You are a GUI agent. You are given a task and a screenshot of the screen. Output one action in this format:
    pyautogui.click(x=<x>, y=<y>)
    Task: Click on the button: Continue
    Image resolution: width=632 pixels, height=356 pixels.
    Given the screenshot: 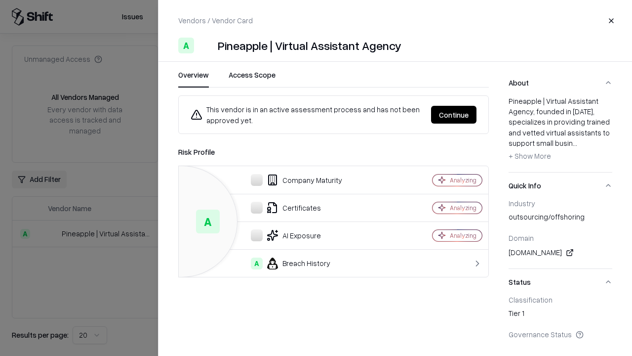 What is the action you would take?
    pyautogui.click(x=454, y=115)
    